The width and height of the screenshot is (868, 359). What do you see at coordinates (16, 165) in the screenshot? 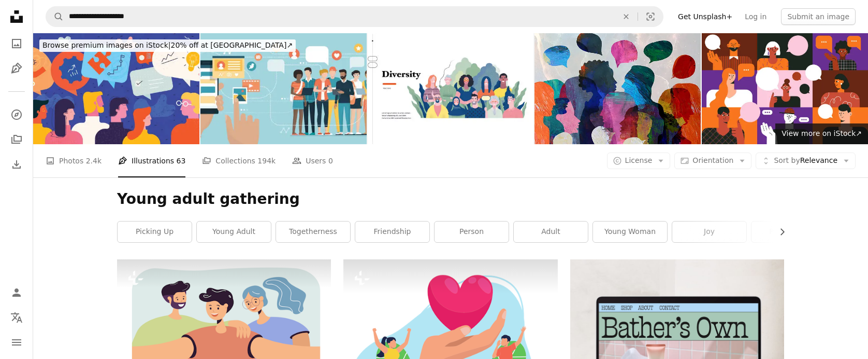
I see `a: Download History` at bounding box center [16, 165].